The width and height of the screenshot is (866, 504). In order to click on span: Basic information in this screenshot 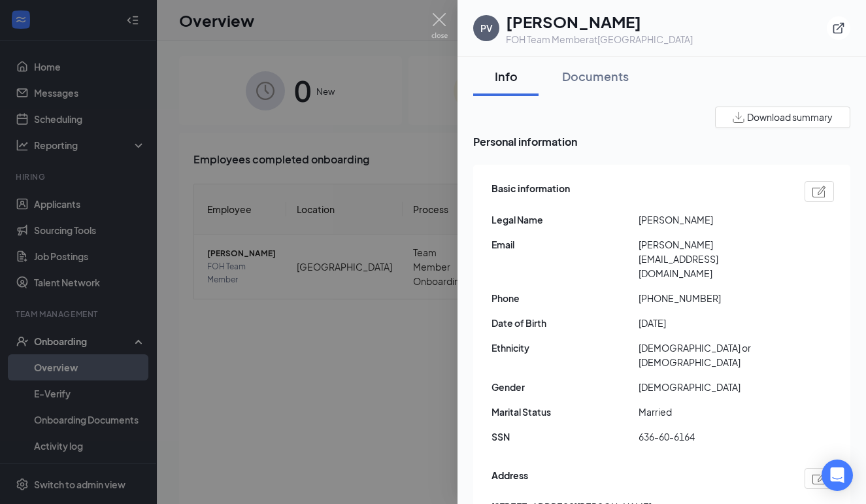, I will do `click(531, 191)`.